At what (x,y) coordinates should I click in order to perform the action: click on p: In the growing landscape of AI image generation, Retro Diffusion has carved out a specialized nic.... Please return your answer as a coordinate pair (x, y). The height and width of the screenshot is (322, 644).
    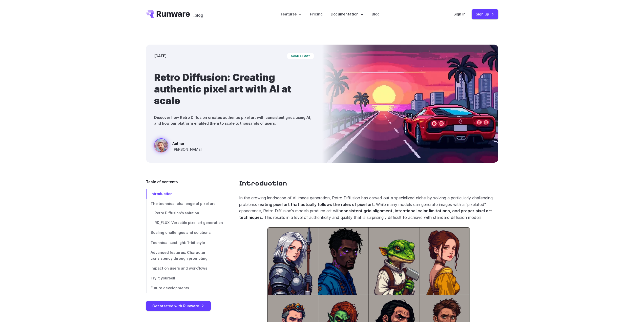
    Looking at the image, I should click on (369, 208).